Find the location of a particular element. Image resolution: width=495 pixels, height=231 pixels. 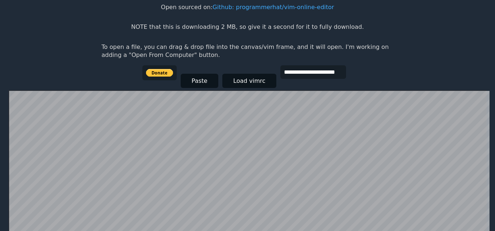

p: Open sourced on: is located at coordinates (247, 7).